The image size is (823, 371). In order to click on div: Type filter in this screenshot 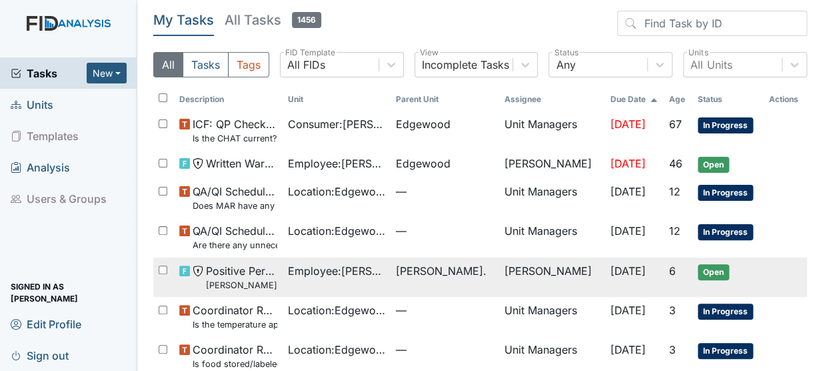, I will do `click(211, 65)`.